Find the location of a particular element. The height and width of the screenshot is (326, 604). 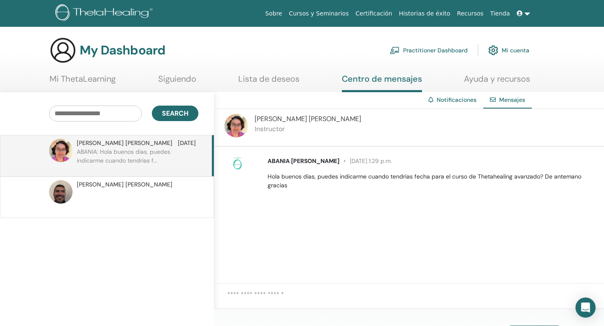

a: Lista de deseos is located at coordinates (269, 82).